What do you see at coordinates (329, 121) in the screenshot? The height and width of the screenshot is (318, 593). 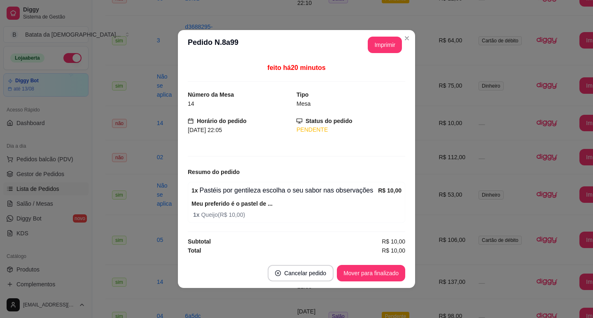 I see `strong: Status do pedido` at bounding box center [329, 121].